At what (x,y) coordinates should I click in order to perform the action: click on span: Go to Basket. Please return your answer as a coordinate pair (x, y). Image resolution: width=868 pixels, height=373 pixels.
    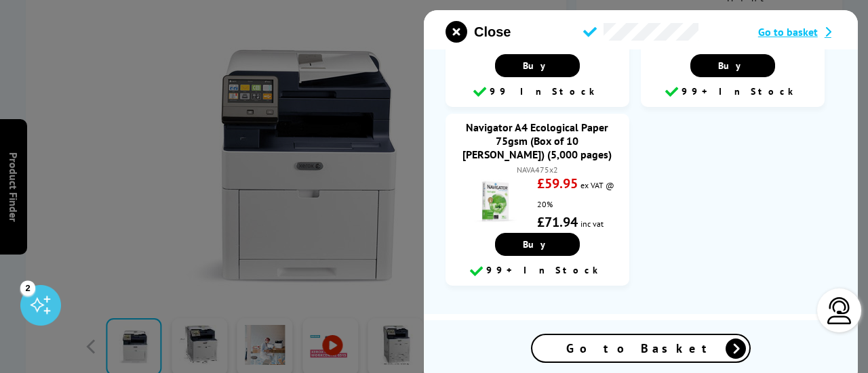
    Looking at the image, I should click on (641, 348).